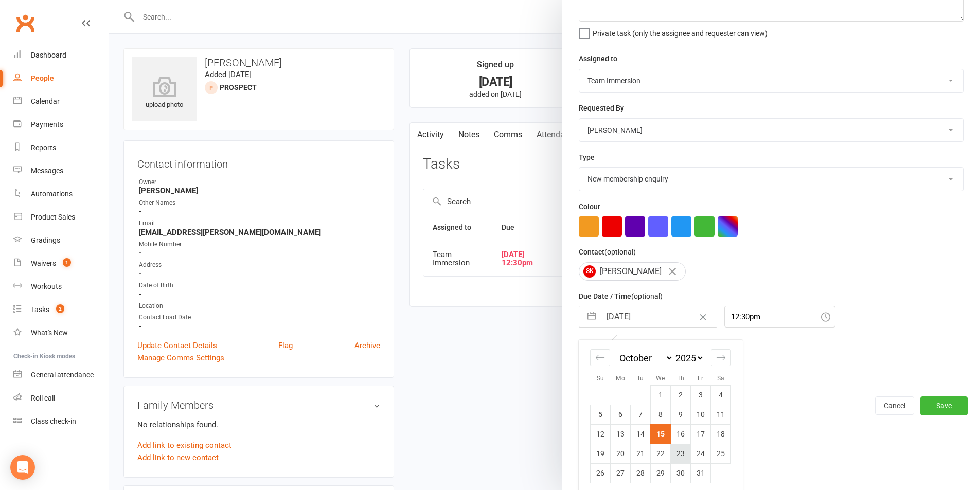 The width and height of the screenshot is (980, 490). I want to click on td: Tuesday, October 21, 2025, so click(640, 453).